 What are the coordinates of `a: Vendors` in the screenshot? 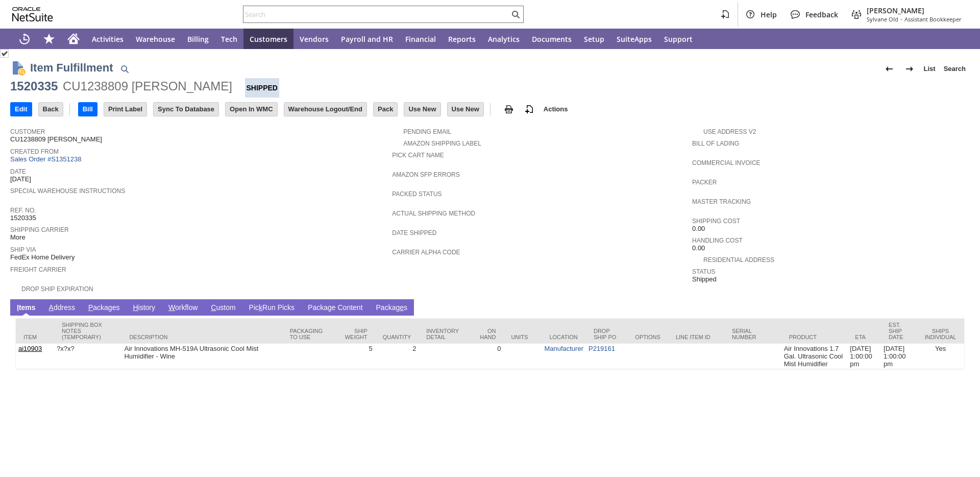 It's located at (314, 39).